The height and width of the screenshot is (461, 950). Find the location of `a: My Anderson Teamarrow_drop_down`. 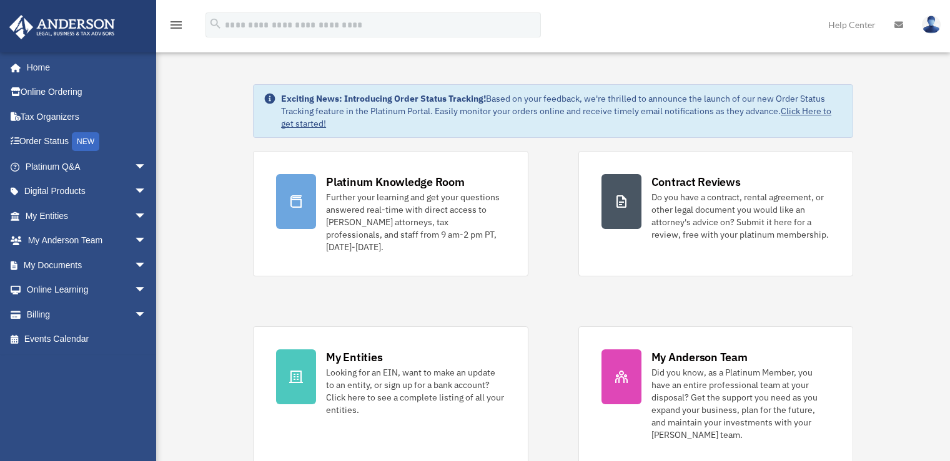

a: My Anderson Teamarrow_drop_down is located at coordinates (87, 241).